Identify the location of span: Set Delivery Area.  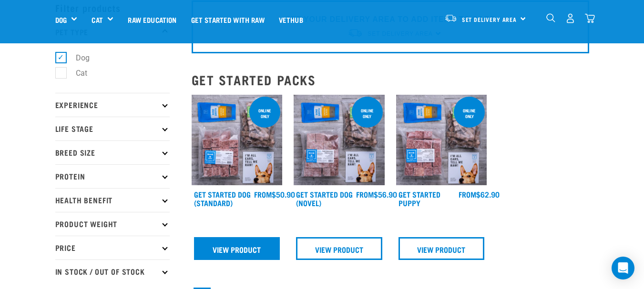
(490, 19).